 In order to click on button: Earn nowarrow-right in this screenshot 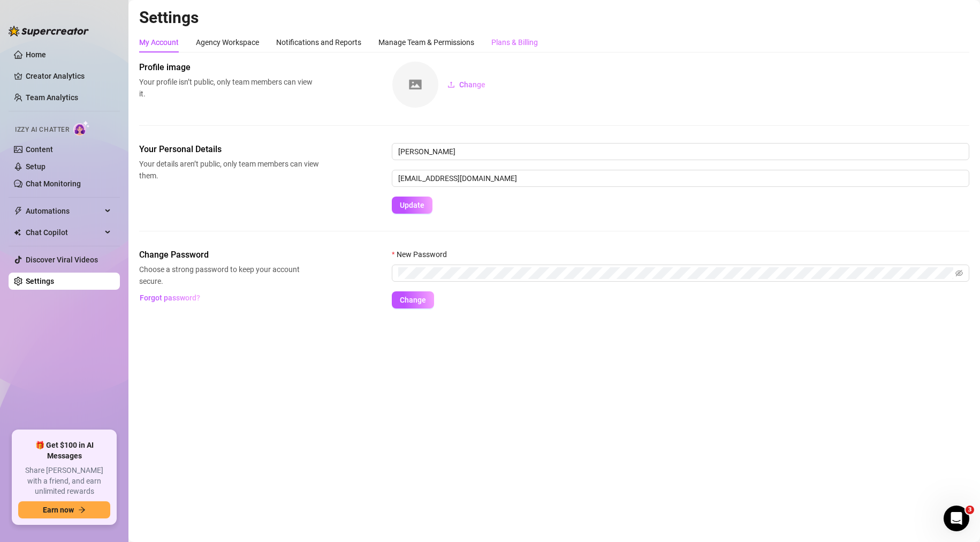, I will do `click(64, 510)`.